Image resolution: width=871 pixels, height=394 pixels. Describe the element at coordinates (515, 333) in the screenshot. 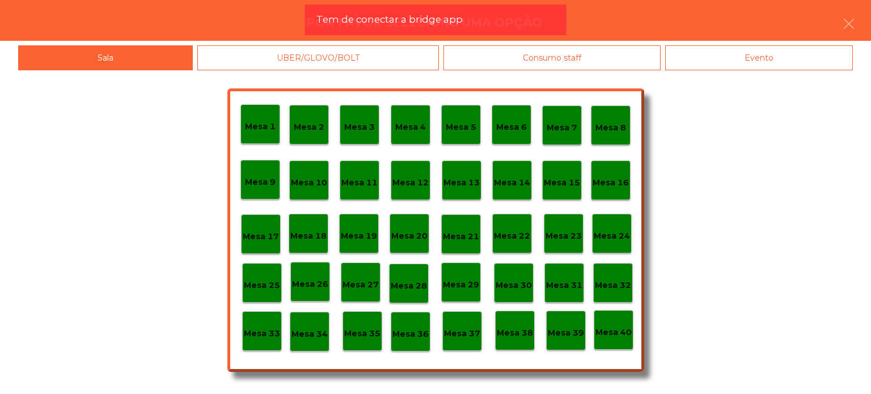

I see `p: Mesa 38` at that location.